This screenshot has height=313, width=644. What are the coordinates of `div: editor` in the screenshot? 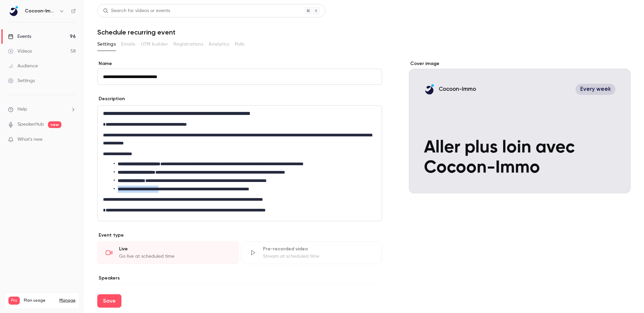 It's located at (239, 163).